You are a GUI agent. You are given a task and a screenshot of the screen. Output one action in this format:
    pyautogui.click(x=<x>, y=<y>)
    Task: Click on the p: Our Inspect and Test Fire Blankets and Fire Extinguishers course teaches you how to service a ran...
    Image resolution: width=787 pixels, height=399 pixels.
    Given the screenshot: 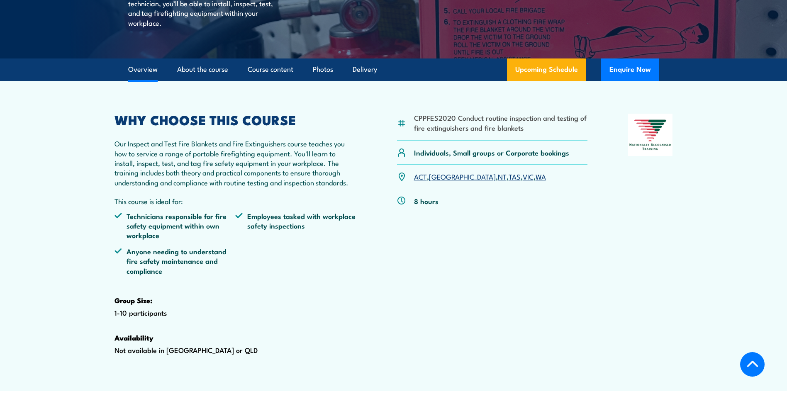 What is the action you would take?
    pyautogui.click(x=236, y=163)
    